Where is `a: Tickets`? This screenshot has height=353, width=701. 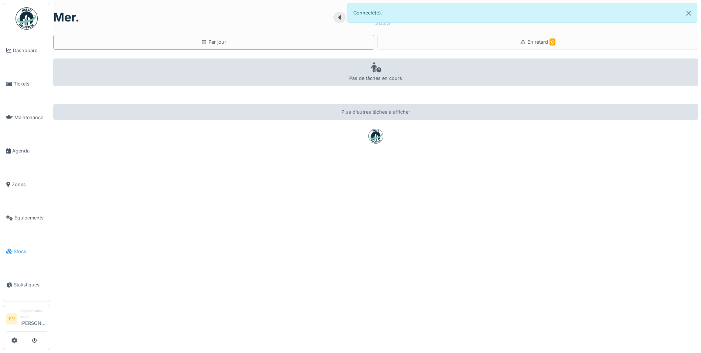 a: Tickets is located at coordinates (27, 84).